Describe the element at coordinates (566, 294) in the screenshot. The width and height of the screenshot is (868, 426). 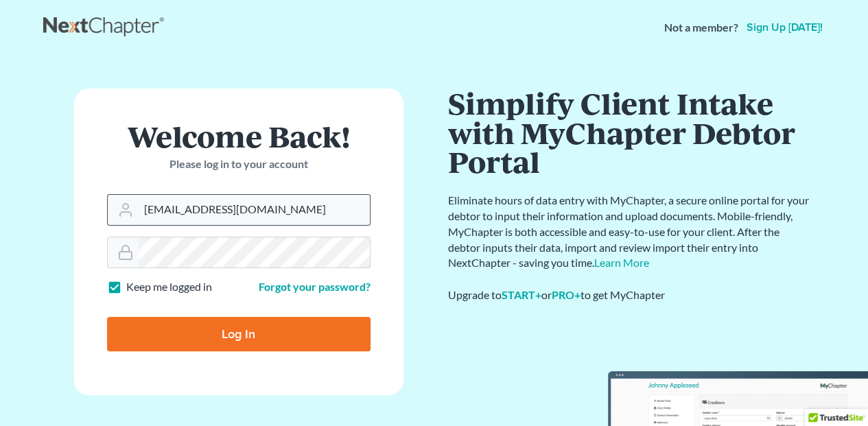
I see `a: PRO+` at that location.